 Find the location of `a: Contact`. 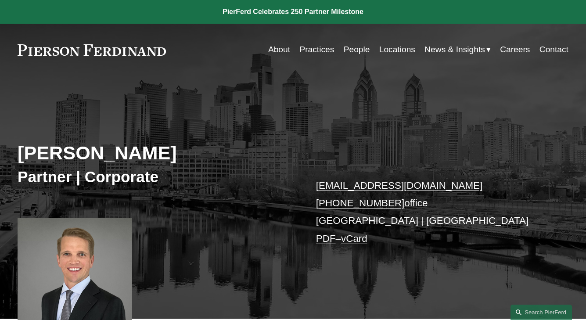

a: Contact is located at coordinates (554, 50).